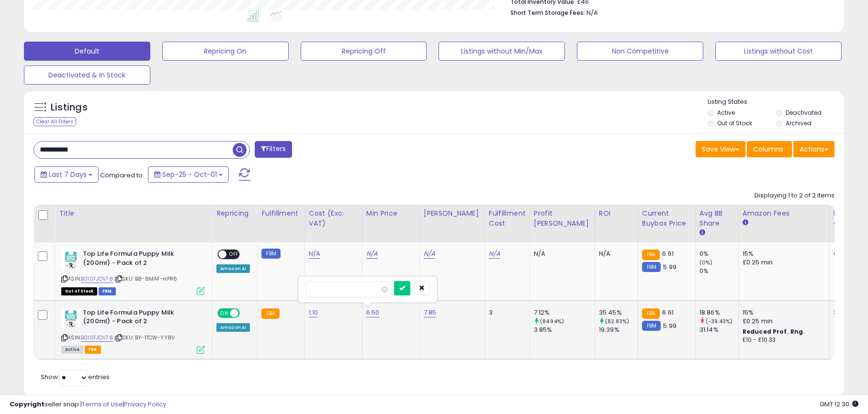 The image size is (868, 414). I want to click on small: (-39.43%), so click(719, 321).